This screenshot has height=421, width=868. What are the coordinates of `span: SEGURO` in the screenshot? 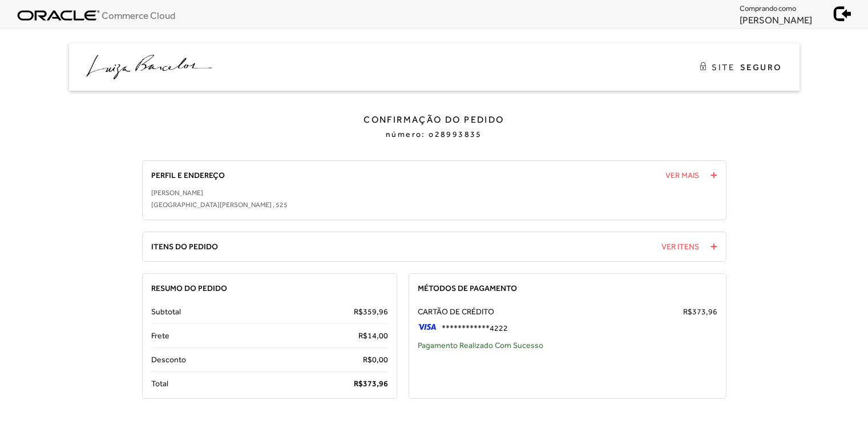 It's located at (761, 67).